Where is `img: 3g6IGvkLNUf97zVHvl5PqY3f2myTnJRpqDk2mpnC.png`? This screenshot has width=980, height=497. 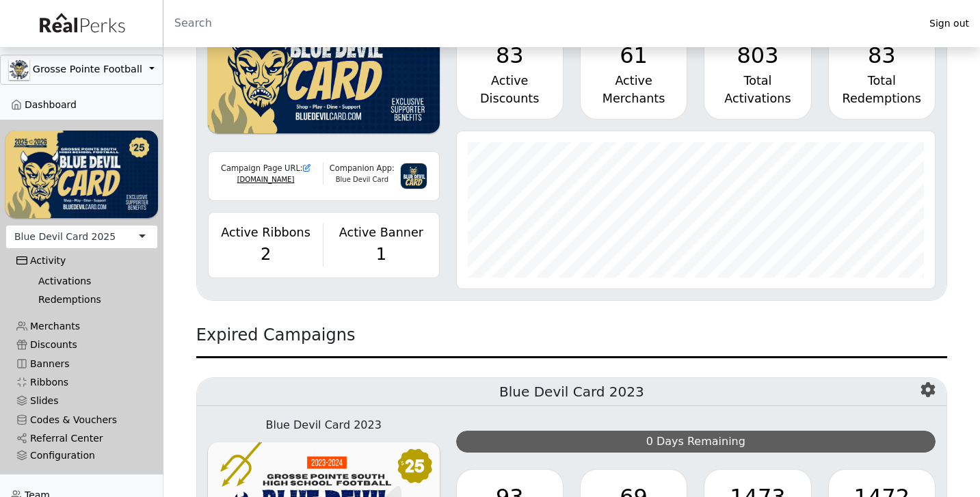 img: 3g6IGvkLNUf97zVHvl5PqY3f2myTnJRpqDk2mpnC.png is located at coordinates (413, 175).